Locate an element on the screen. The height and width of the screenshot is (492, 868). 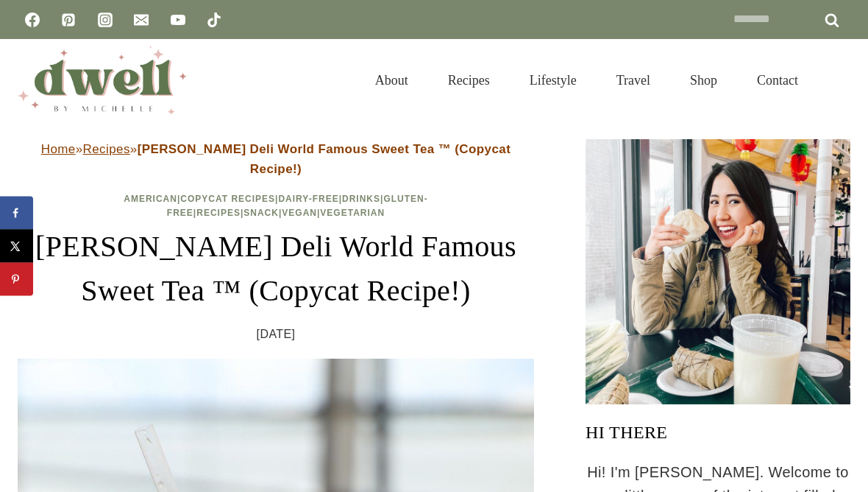
a: YouTube is located at coordinates (178, 20).